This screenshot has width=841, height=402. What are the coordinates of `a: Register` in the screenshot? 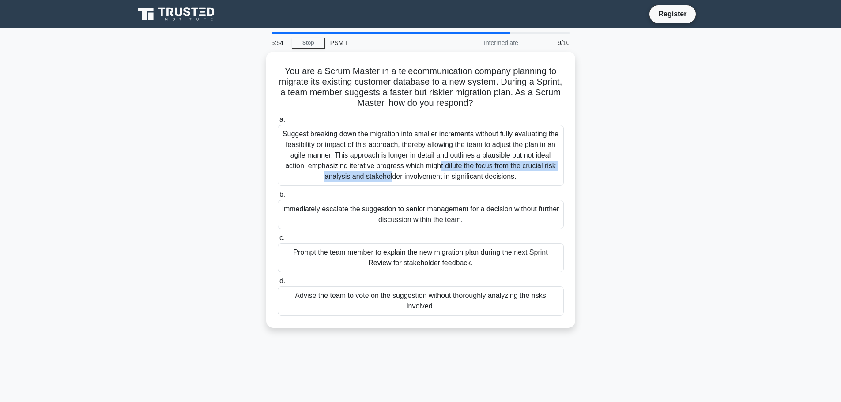 It's located at (673, 14).